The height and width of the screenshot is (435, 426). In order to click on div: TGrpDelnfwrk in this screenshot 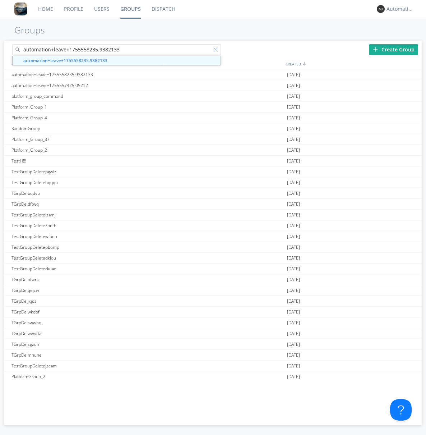, I will do `click(78, 279)`.